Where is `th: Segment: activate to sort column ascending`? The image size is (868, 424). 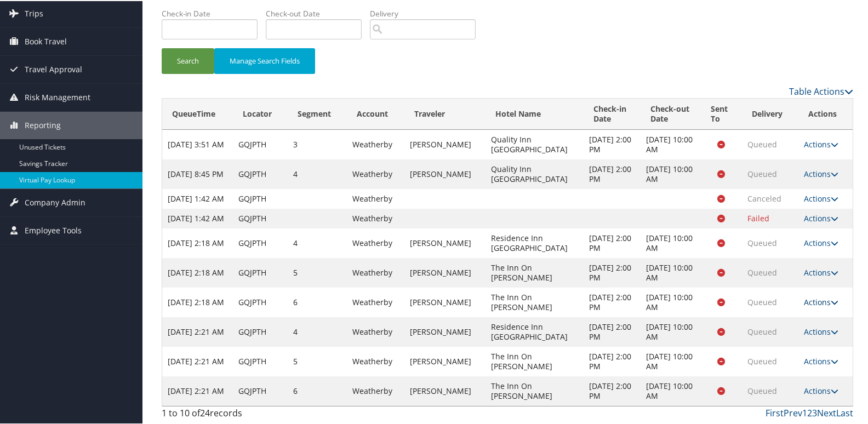 th: Segment: activate to sort column ascending is located at coordinates (317, 113).